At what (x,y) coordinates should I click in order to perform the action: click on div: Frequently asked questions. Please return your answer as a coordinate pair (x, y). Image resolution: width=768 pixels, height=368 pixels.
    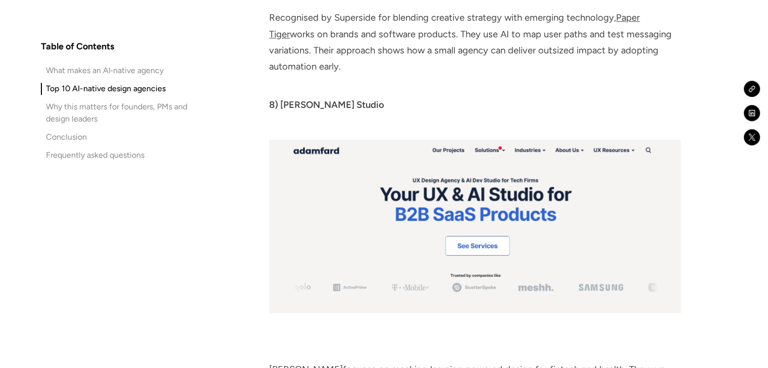
    Looking at the image, I should click on (95, 155).